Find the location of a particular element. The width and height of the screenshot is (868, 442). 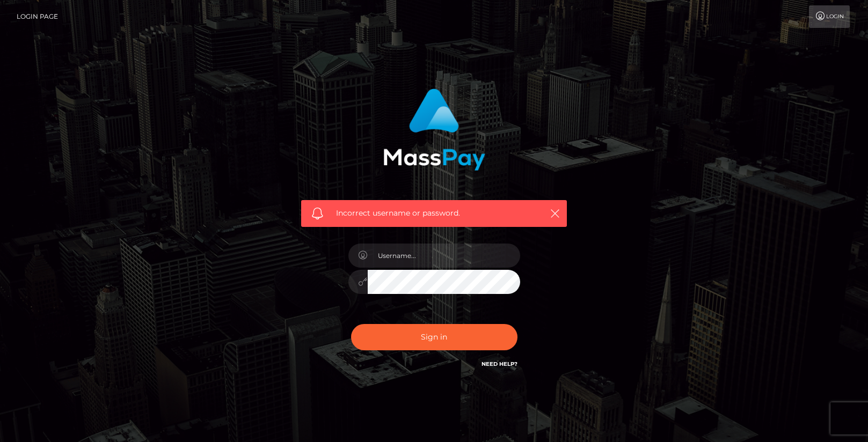

a: Need Help? is located at coordinates (499, 364).